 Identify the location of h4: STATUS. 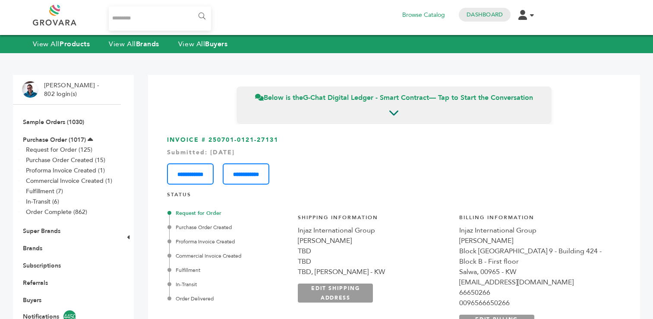
(394, 196).